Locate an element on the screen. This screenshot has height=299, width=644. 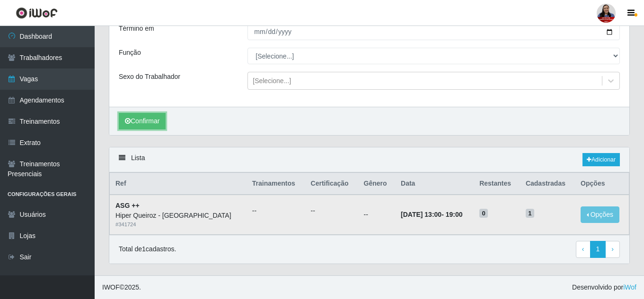
a: 1 is located at coordinates (598, 249).